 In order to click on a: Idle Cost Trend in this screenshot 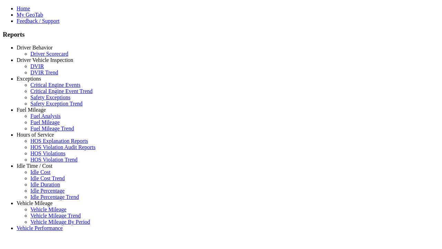, I will do `click(48, 178)`.